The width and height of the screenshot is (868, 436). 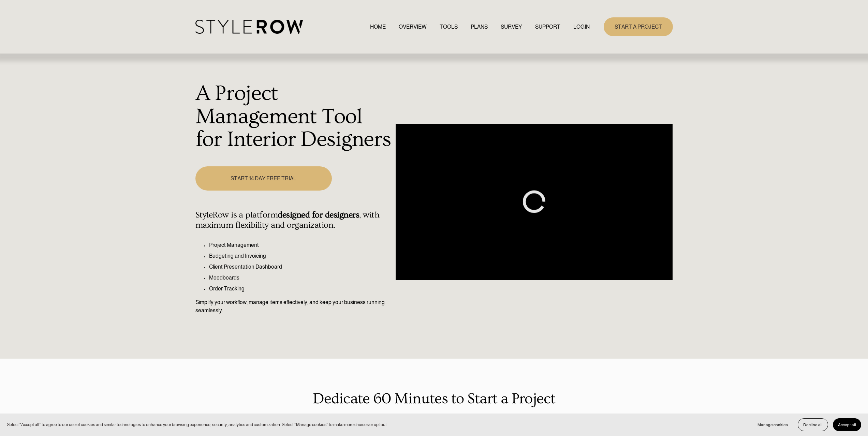 What do you see at coordinates (301, 266) in the screenshot?
I see `p: Client Presentation Dashboard` at bounding box center [301, 266].